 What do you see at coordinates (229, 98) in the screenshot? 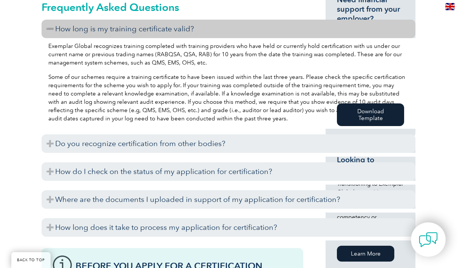
I see `p: Some of our schemes require a training certificate to have been issued within the last three year...` at bounding box center [229, 98].